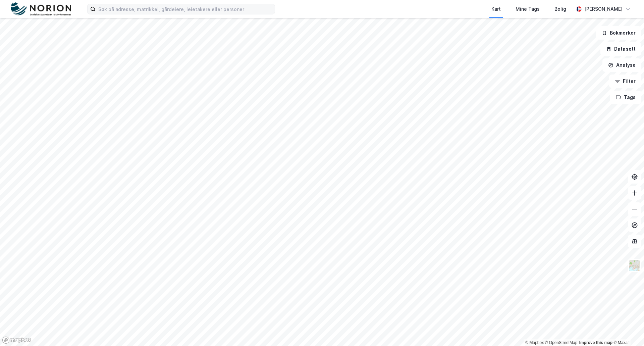  I want to click on button: Analyse, so click(622, 65).